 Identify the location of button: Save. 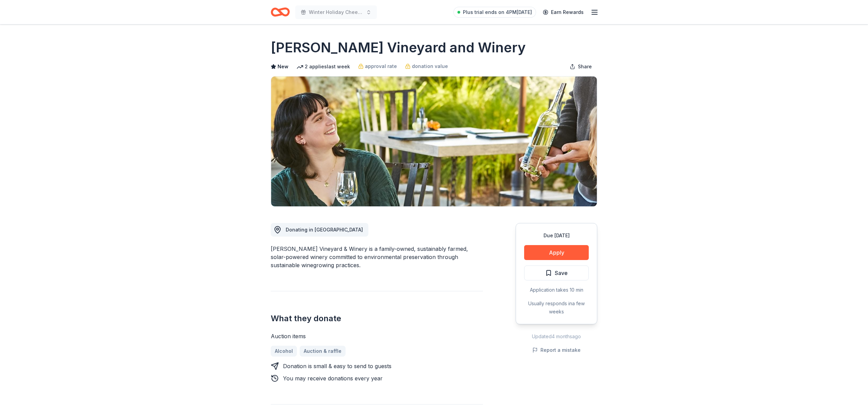
(556, 273).